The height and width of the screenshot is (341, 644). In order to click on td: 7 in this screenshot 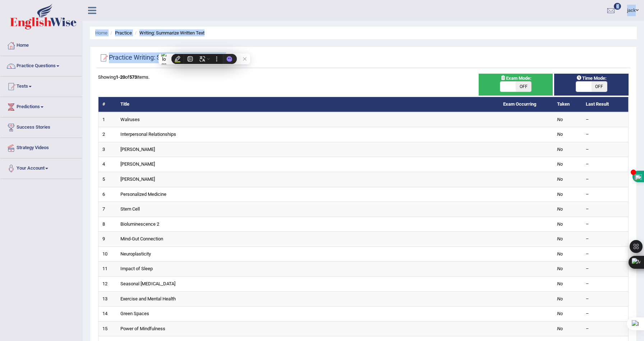, I will do `click(107, 209)`.